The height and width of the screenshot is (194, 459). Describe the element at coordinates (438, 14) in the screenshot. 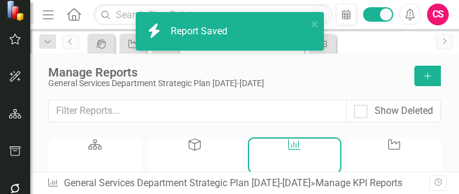

I see `div: CS` at that location.